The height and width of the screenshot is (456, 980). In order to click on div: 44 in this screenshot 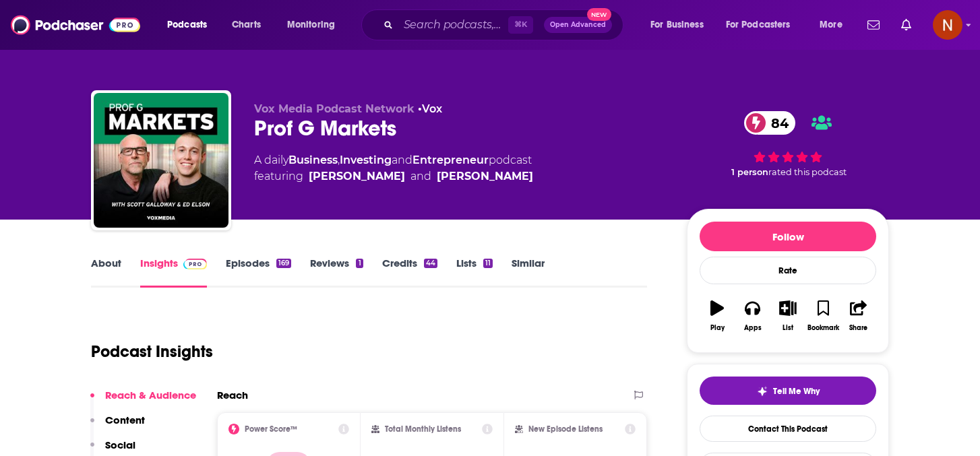, I will do `click(431, 263)`.